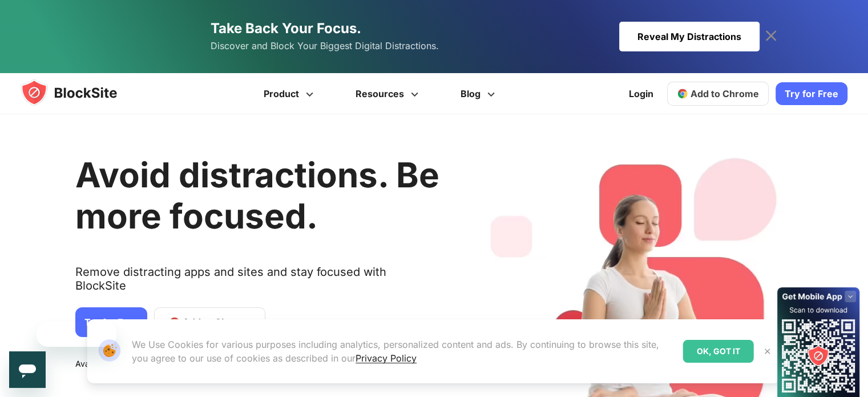 This screenshot has height=397, width=868. Describe the element at coordinates (689, 37) in the screenshot. I see `div: Reveal My Distractions` at that location.